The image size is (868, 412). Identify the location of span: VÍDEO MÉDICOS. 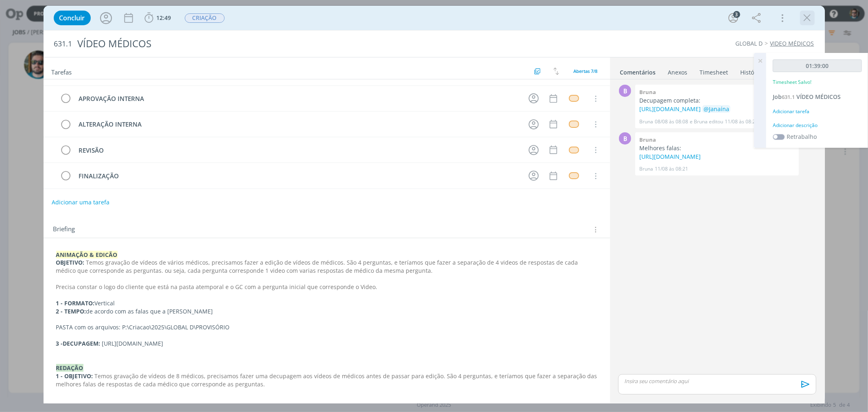
(819, 96).